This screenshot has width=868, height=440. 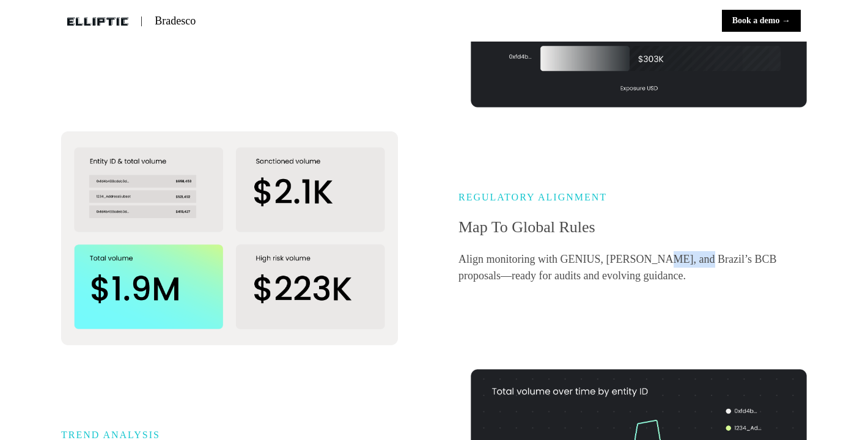 I want to click on button: Book a demo →, so click(x=761, y=21).